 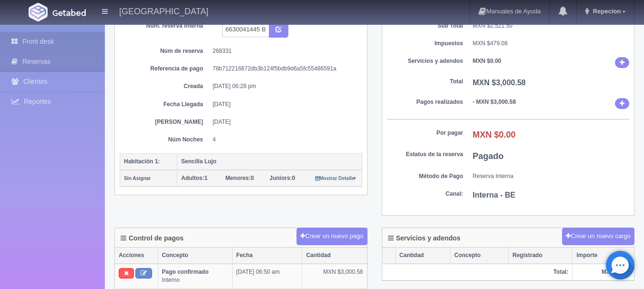 What do you see at coordinates (425, 81) in the screenshot?
I see `dt: Total` at bounding box center [425, 81].